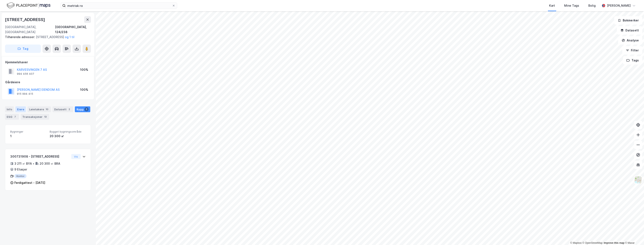  I want to click on a: OpenStreetMap, so click(592, 243).